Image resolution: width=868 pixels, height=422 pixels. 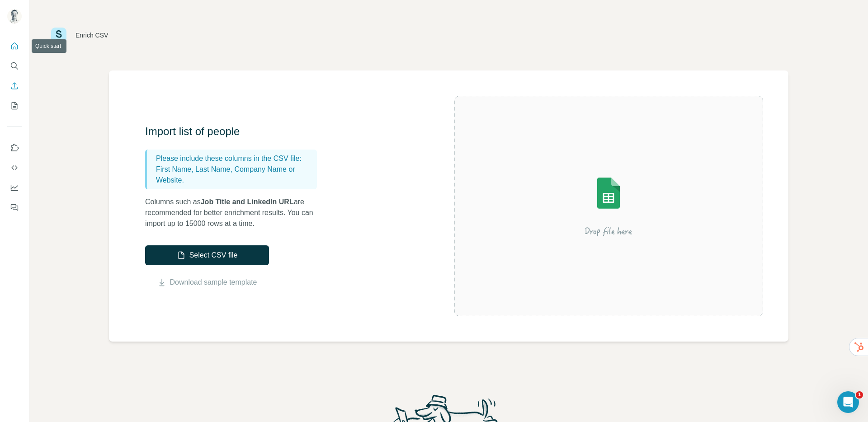 What do you see at coordinates (609, 206) in the screenshot?
I see `img: Surfe Illustration - Drop file here or select below` at bounding box center [609, 206].